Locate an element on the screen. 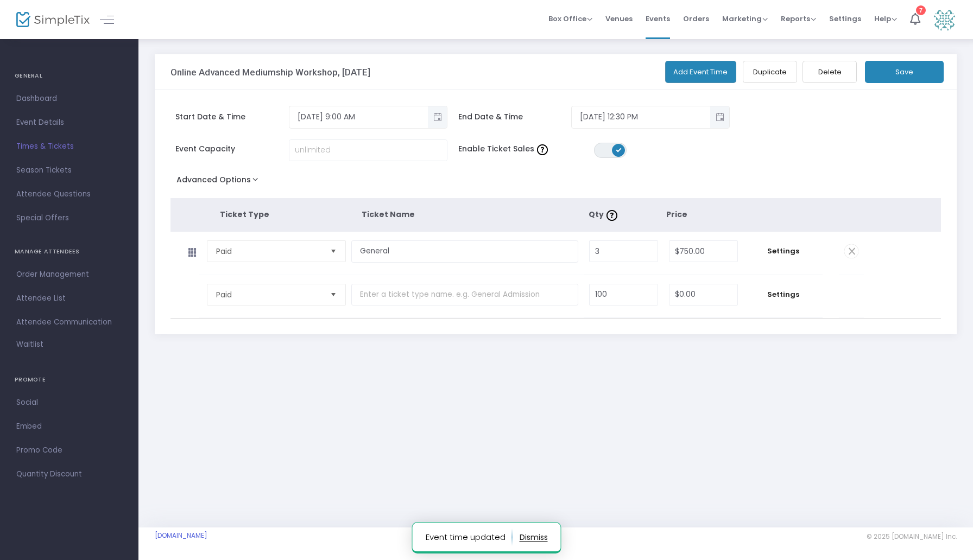  span: Start Date & Time is located at coordinates (232, 117).